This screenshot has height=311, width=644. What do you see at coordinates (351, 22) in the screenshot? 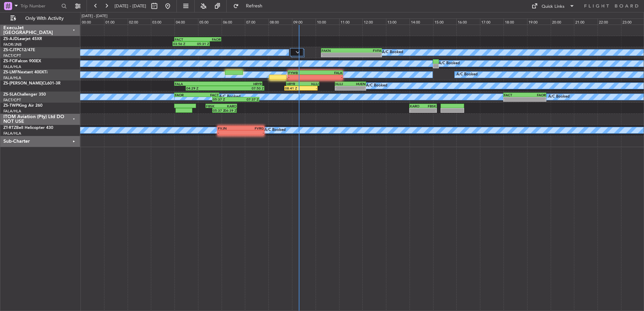
I see `div: 11:00` at bounding box center [351, 22].